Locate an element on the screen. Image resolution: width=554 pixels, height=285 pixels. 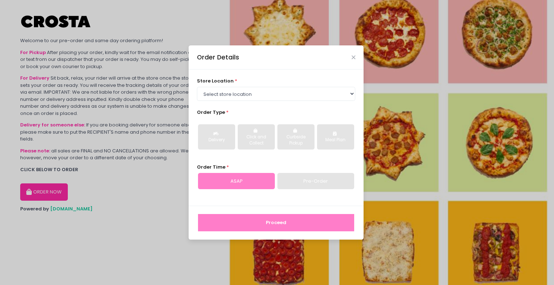
button: Delivery is located at coordinates (216, 137).